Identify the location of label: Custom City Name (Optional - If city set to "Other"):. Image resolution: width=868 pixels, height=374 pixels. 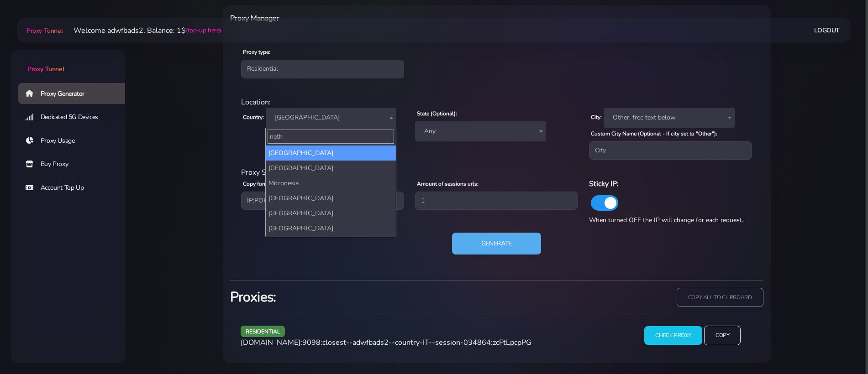
(654, 134).